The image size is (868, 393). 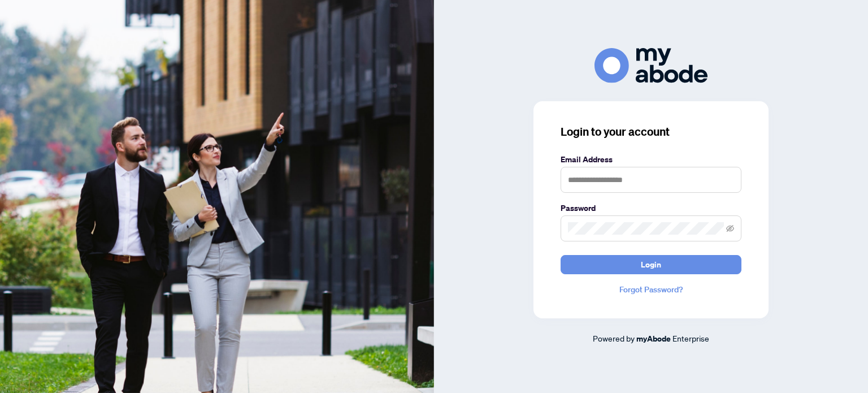 I want to click on label: Password, so click(x=651, y=208).